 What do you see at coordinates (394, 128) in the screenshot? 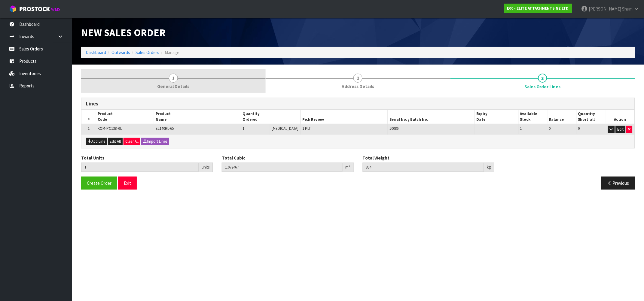
I see `span: J0086` at bounding box center [394, 128].